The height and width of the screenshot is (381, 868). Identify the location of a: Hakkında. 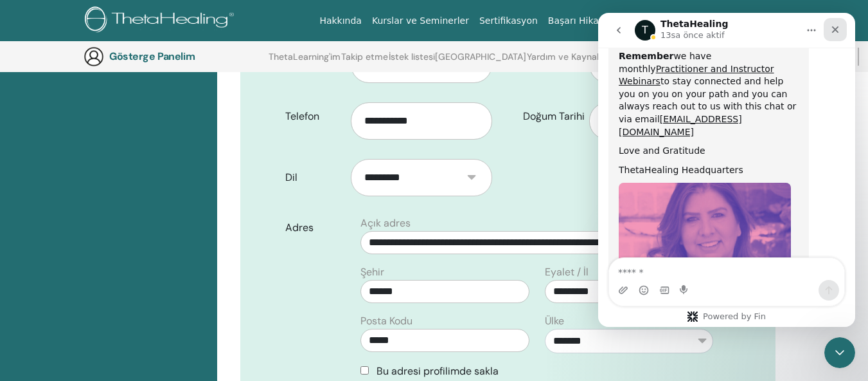
(340, 21).